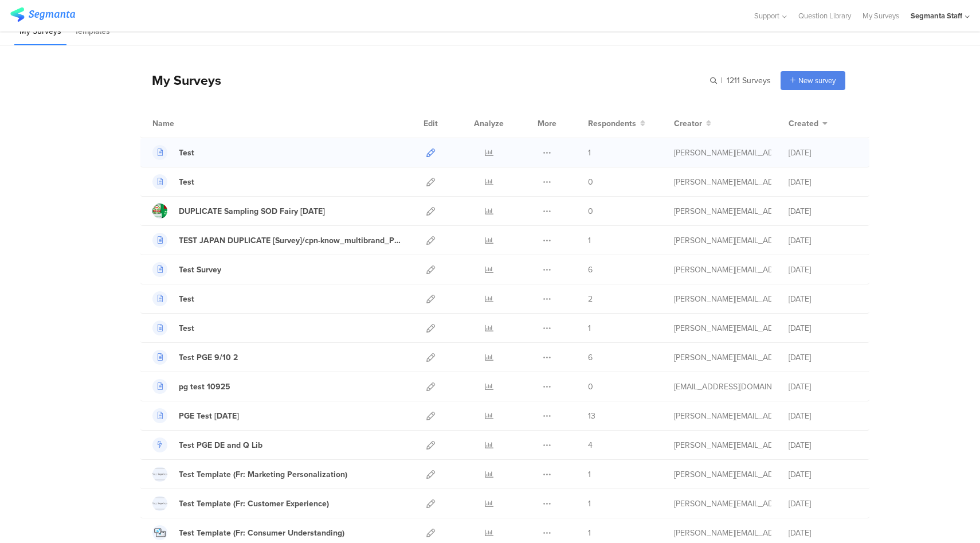 The image size is (980, 543). I want to click on a: Test Template (Fr: Customer Experience), so click(241, 503).